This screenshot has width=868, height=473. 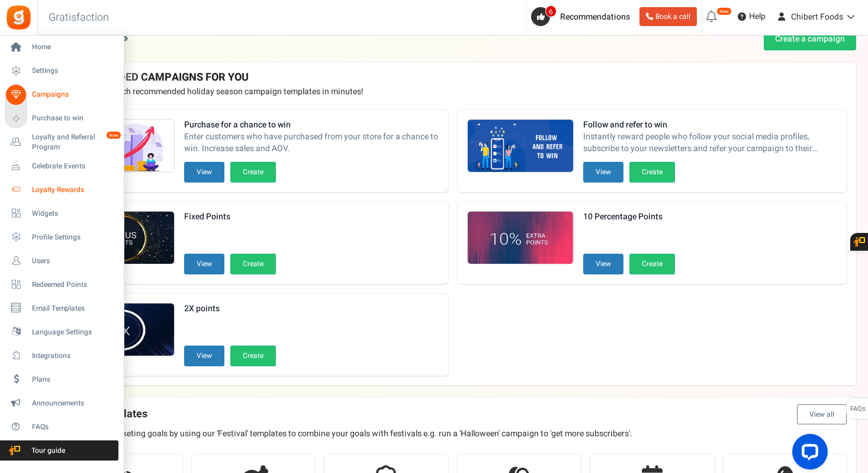 What do you see at coordinates (61, 48) in the screenshot?
I see `a: Home` at bounding box center [61, 48].